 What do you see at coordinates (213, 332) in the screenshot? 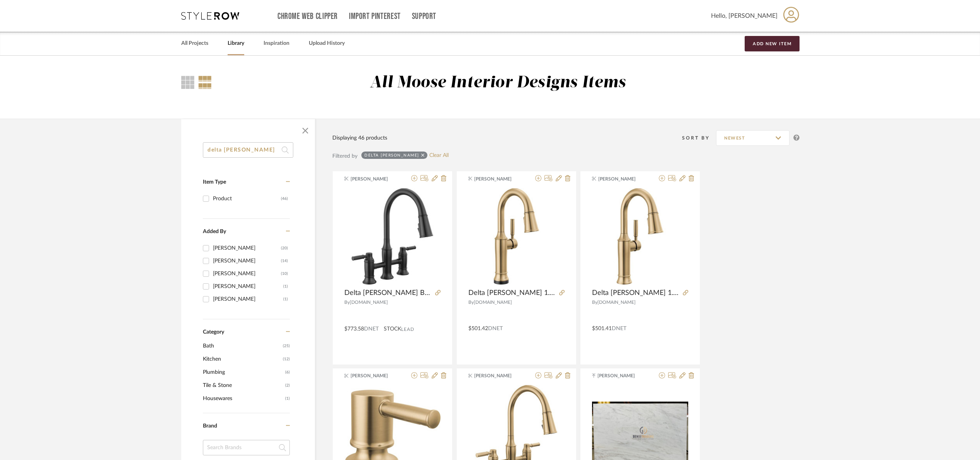
I see `span: Category` at bounding box center [213, 332].